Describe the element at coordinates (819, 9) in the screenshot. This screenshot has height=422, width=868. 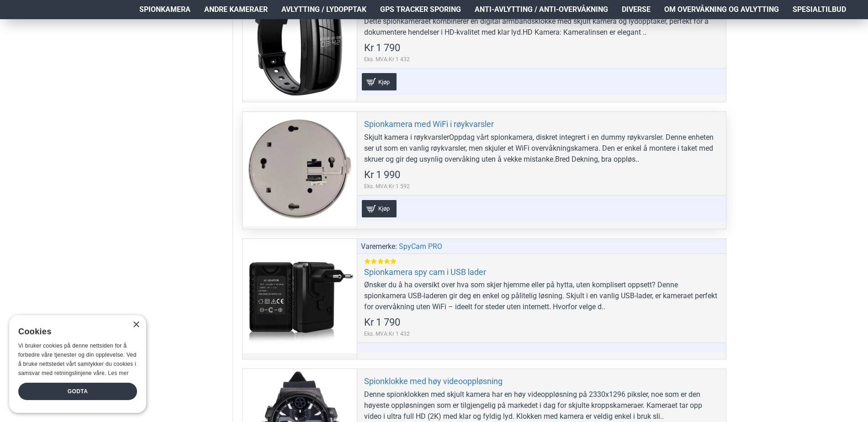
I see `span: Spesialtilbud` at that location.